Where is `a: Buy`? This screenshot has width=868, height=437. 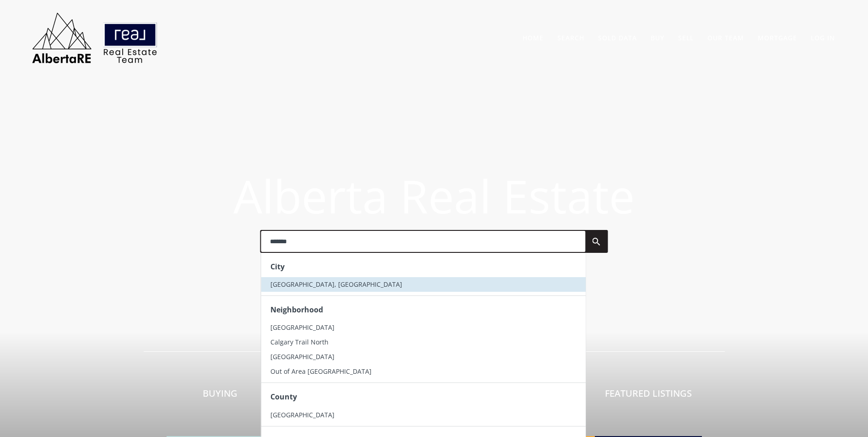
a: Buy is located at coordinates (658, 38).